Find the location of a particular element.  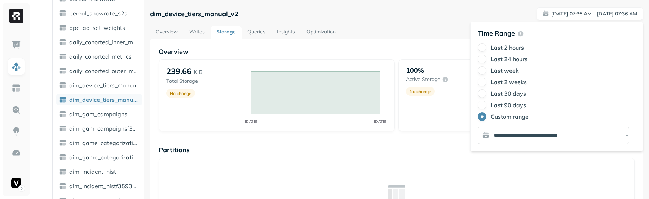

span: dim_incident_histf3593449bb20855d8e58927f2378b515970879a2 is located at coordinates (104, 186).